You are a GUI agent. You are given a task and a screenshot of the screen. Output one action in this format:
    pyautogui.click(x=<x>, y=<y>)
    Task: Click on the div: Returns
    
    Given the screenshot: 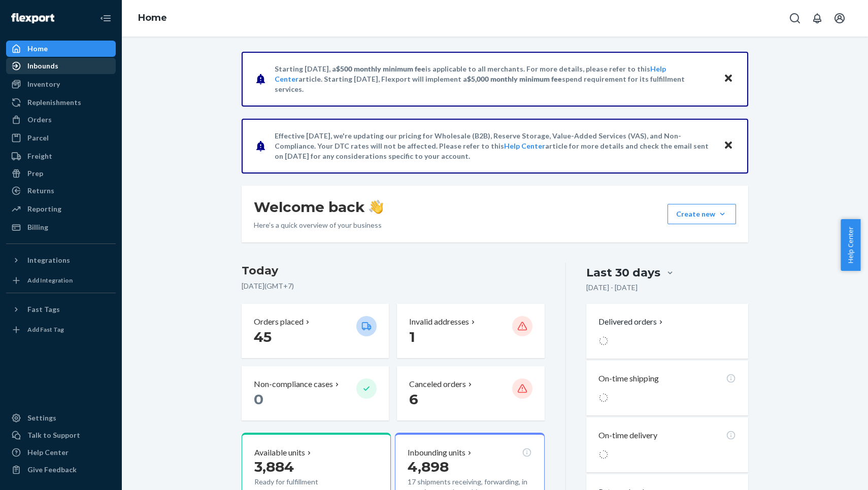 What is the action you would take?
    pyautogui.click(x=41, y=191)
    